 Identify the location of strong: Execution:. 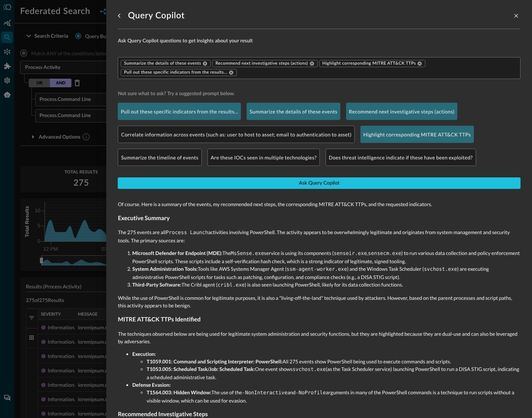
(144, 354).